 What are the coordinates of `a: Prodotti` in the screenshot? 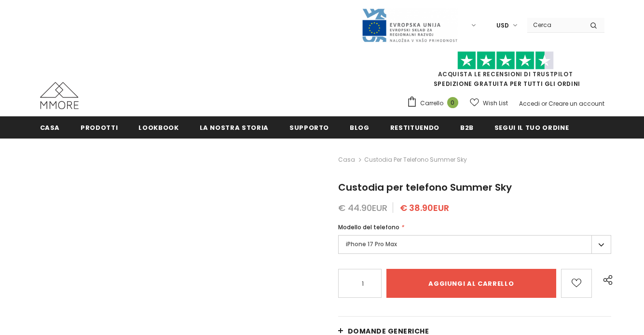 It's located at (98, 127).